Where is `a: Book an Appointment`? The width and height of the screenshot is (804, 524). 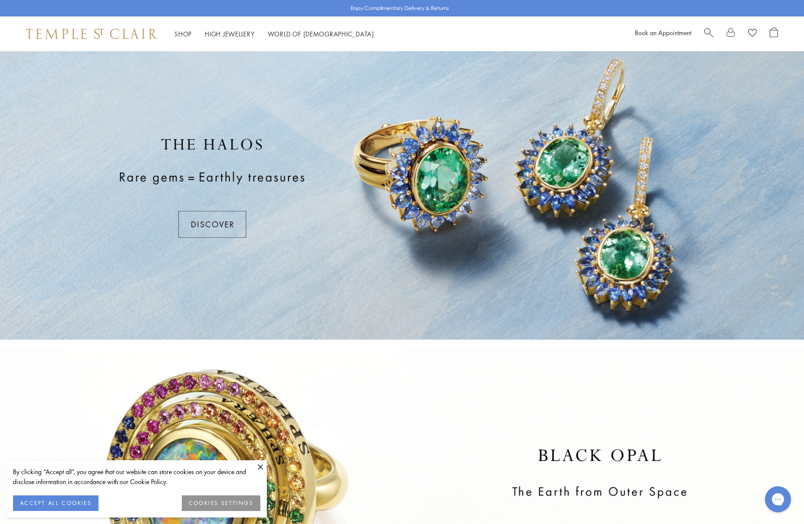 a: Book an Appointment is located at coordinates (663, 33).